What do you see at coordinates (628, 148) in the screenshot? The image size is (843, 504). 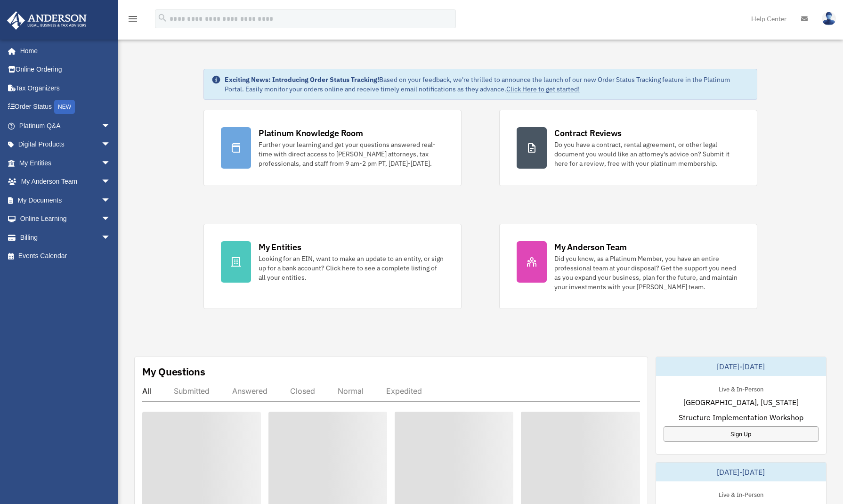 I see `a: Contract Reviews Do you have a contract, rental agreement, or other legal document you would like...` at bounding box center [628, 148].